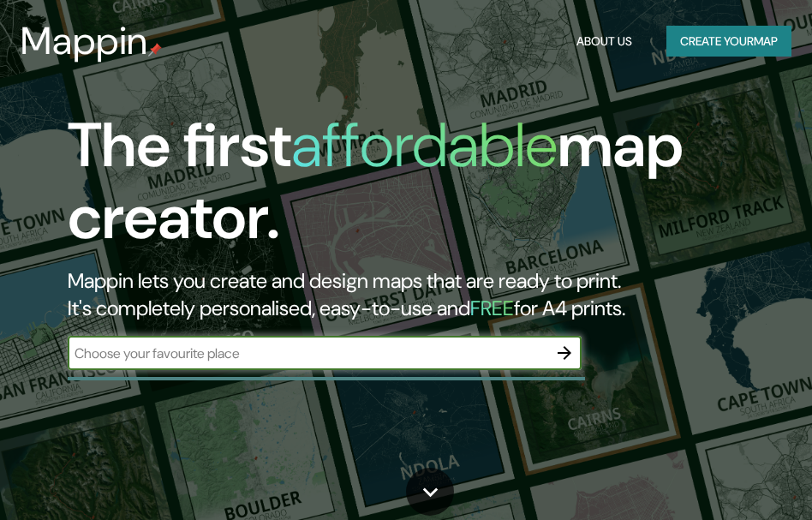  I want to click on h2: Mappin lets you create and design maps that are ready to print. It's completely personalised, eas..., so click(392, 294).